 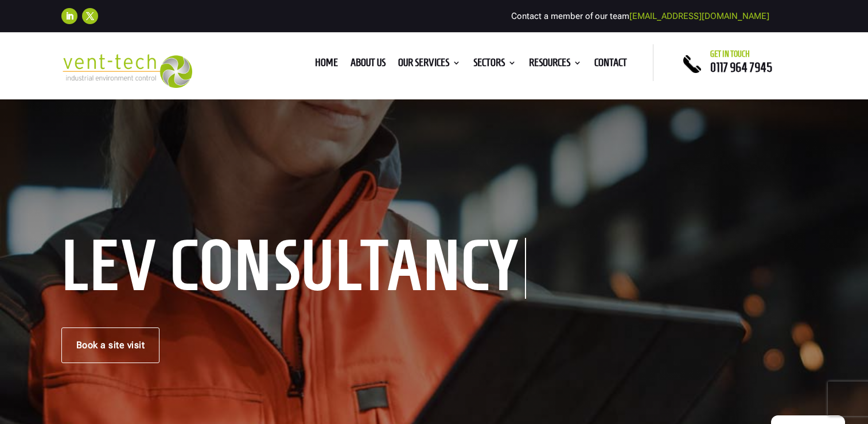 I want to click on a: Contact, so click(x=611, y=65).